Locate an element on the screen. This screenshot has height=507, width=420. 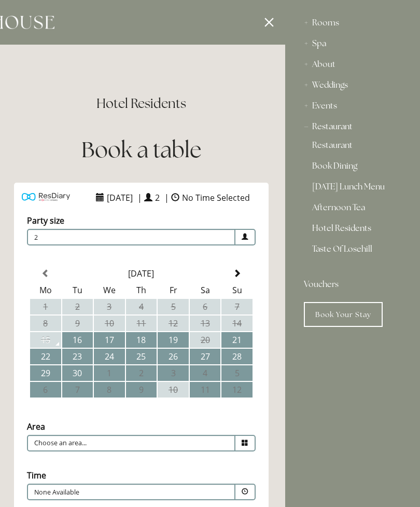
a: Book Your Stay is located at coordinates (344, 315).